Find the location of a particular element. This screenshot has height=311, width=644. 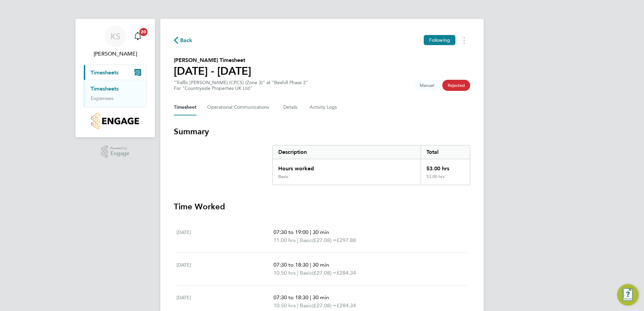

span: This timesheet has been rejected. is located at coordinates (456, 85).